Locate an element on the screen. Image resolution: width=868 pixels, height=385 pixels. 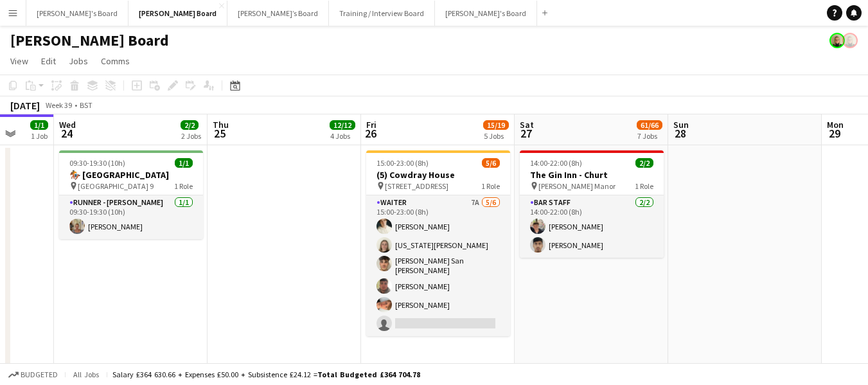
span: All jobs is located at coordinates (86, 374).